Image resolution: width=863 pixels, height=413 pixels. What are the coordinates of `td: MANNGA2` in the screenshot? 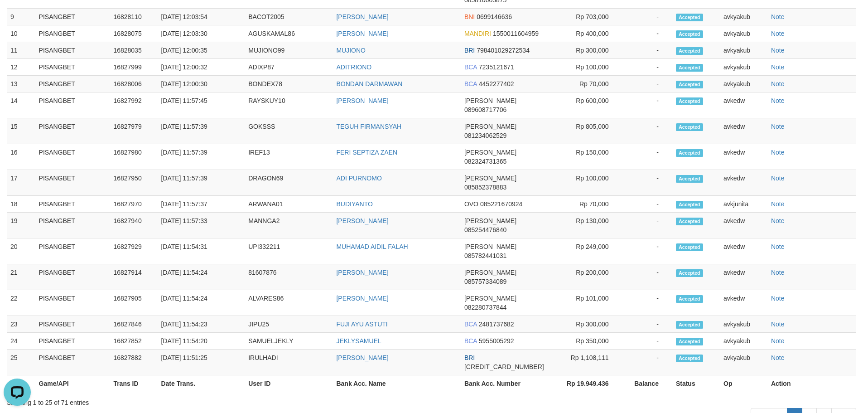 It's located at (289, 225).